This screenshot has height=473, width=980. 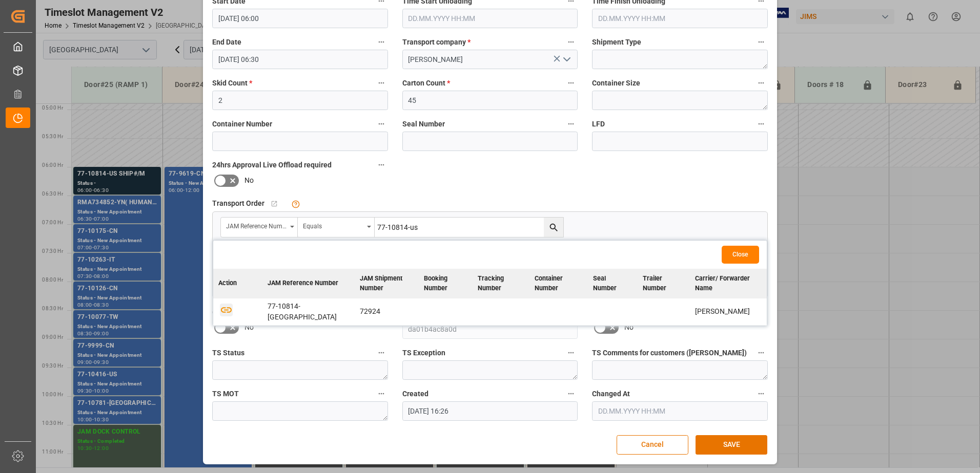 I want to click on span: Shipment Type, so click(x=616, y=42).